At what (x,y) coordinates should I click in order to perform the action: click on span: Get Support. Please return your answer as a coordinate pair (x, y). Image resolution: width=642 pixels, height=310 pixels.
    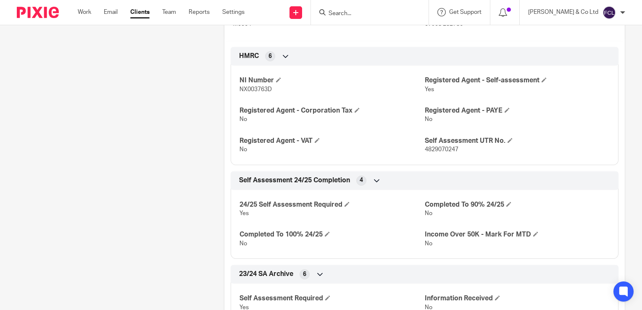
    Looking at the image, I should click on (465, 12).